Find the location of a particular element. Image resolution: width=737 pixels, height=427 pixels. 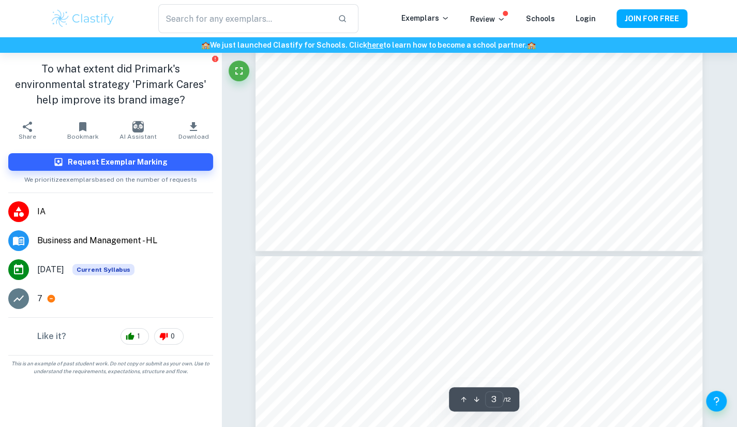

button: Report issue is located at coordinates (215, 58).